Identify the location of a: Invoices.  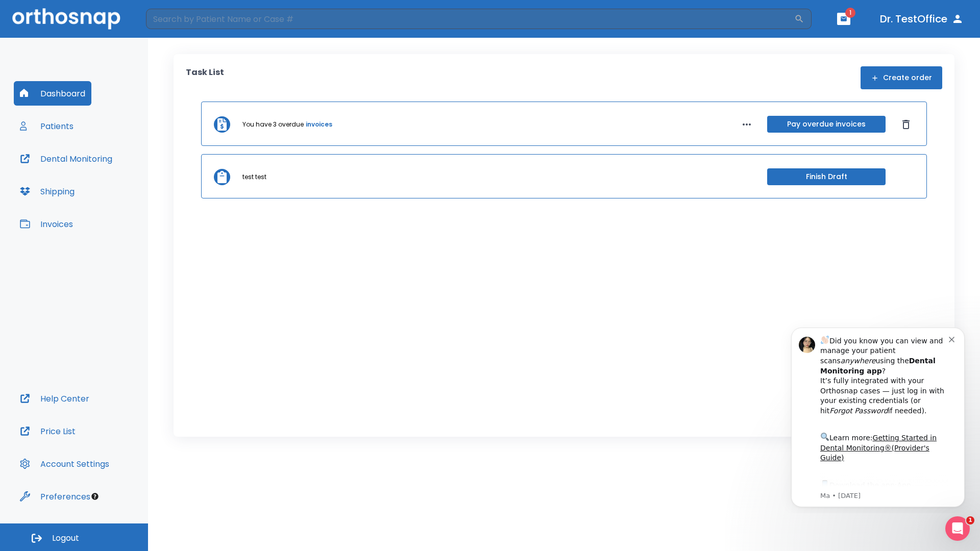
(46, 224).